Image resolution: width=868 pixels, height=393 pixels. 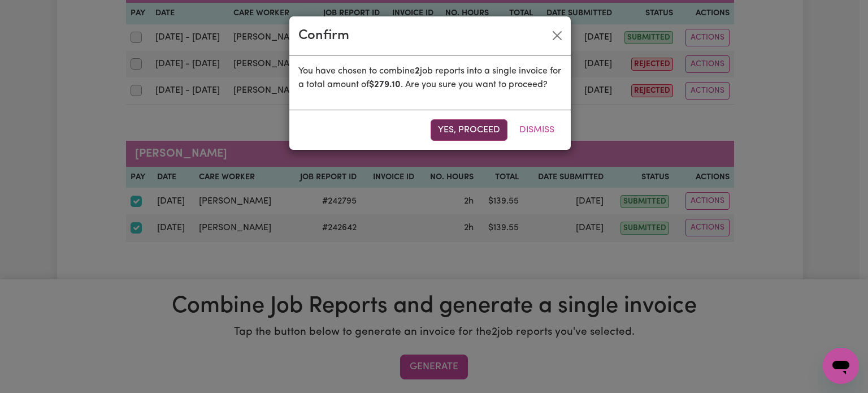 I want to click on button: Yes, proceed, so click(x=469, y=130).